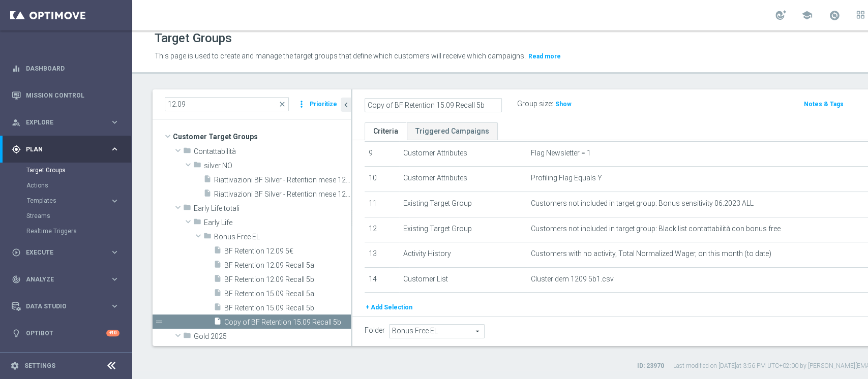 The width and height of the screenshot is (868, 379). Describe the element at coordinates (16, 333) in the screenshot. I see `i: lightbulb` at that location.